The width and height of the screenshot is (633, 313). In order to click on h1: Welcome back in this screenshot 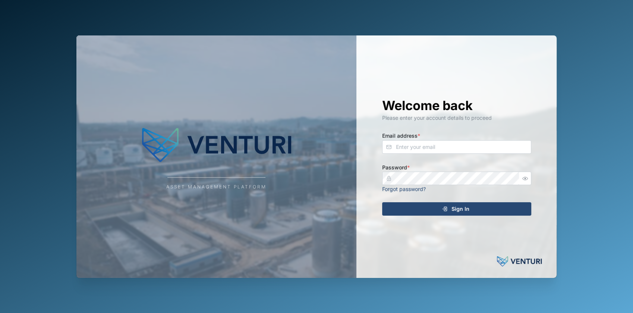, I will do `click(457, 106)`.